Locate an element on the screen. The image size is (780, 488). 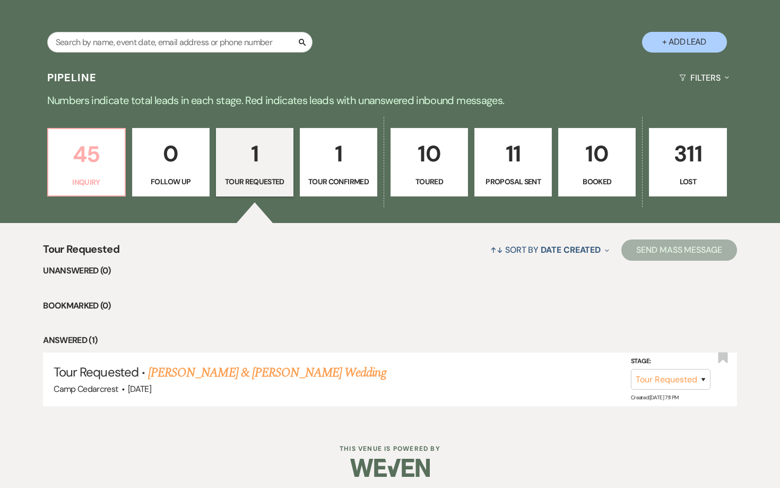
button: Sort By Date Created is located at coordinates (550, 249).